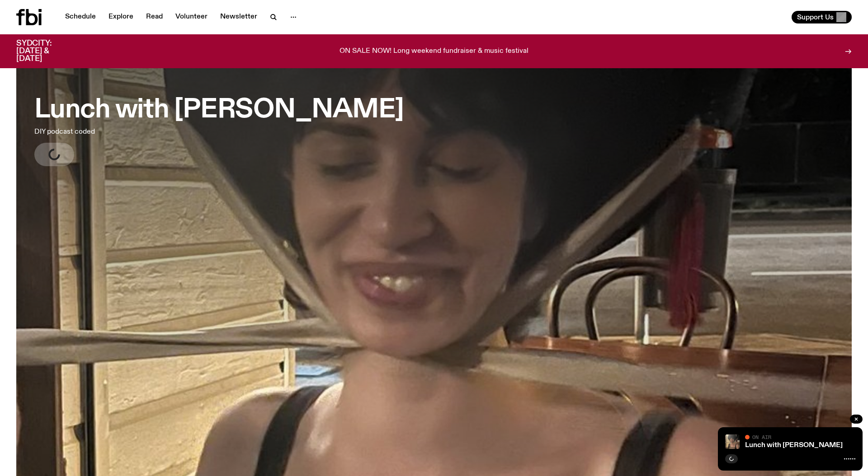  What do you see at coordinates (154, 17) in the screenshot?
I see `a: Read` at bounding box center [154, 17].